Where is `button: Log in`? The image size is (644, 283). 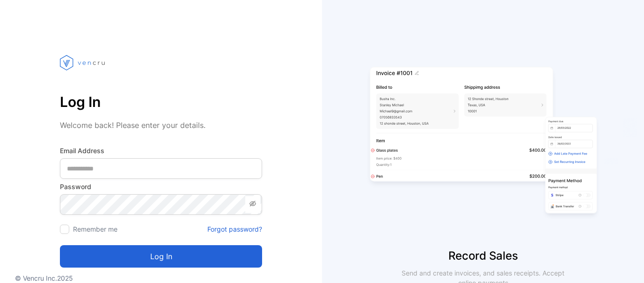
button: Log in is located at coordinates (161, 257).